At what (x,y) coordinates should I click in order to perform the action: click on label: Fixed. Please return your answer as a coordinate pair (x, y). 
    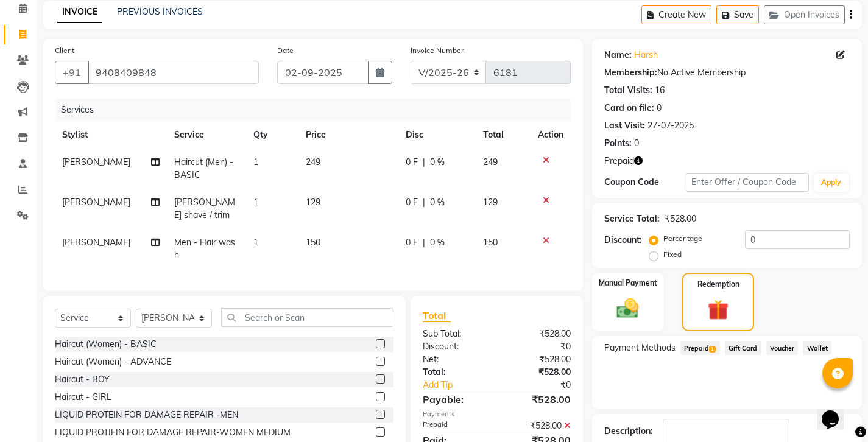
    Looking at the image, I should click on (672, 255).